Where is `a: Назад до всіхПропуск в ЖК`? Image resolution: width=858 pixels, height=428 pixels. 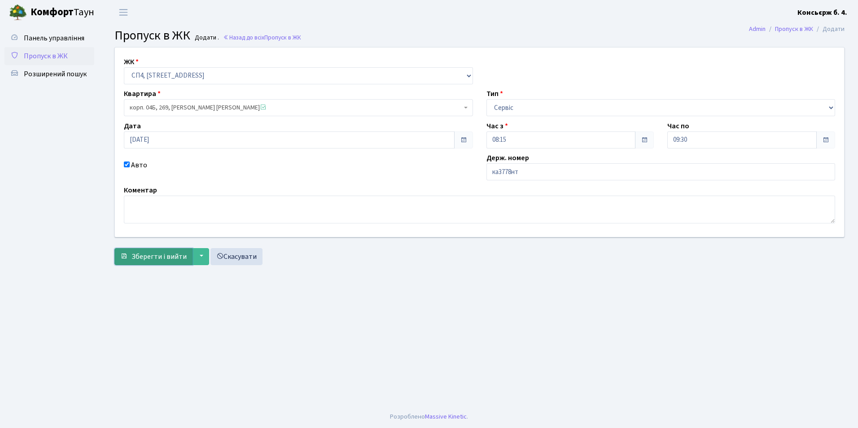
a: Назад до всіхПропуск в ЖК is located at coordinates (262, 37).